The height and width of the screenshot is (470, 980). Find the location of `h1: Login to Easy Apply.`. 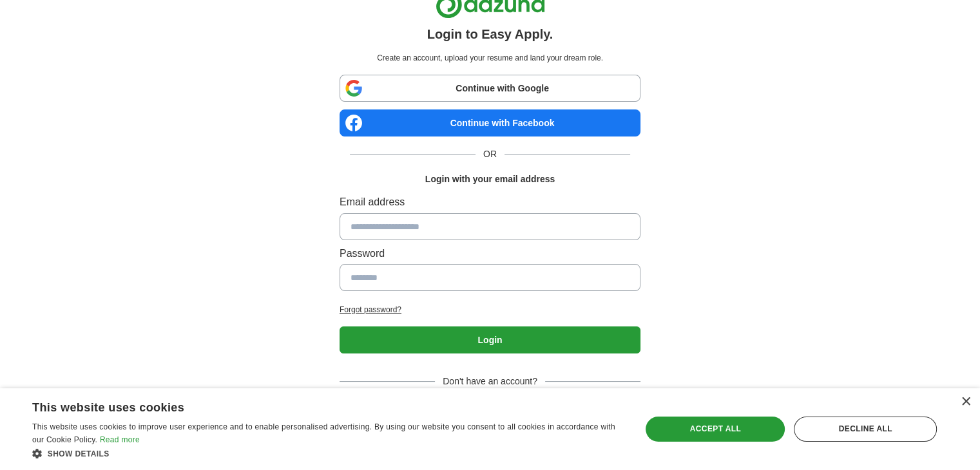

h1: Login to Easy Apply. is located at coordinates (490, 34).